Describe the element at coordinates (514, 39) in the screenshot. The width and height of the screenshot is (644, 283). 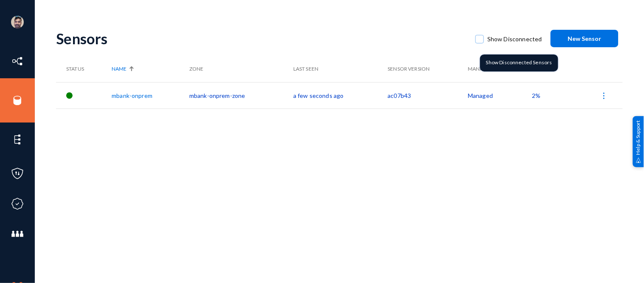
I see `span: Show Disconnected` at that location.